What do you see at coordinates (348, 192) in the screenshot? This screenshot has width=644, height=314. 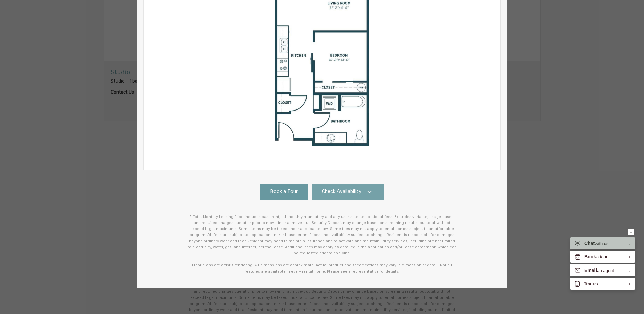 I see `a: Check Availability` at bounding box center [348, 192].